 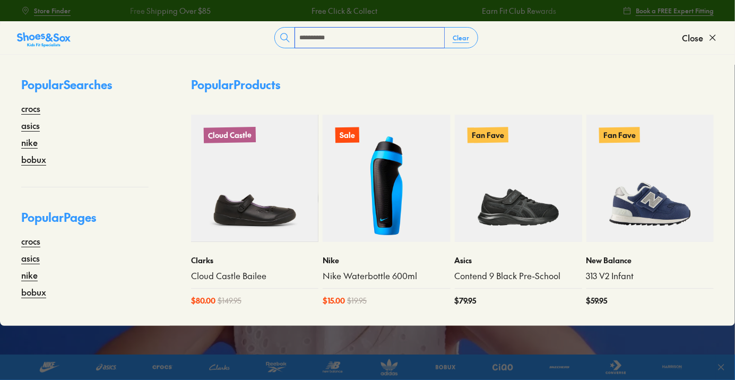 I want to click on p: Popular Searches, so click(x=85, y=89).